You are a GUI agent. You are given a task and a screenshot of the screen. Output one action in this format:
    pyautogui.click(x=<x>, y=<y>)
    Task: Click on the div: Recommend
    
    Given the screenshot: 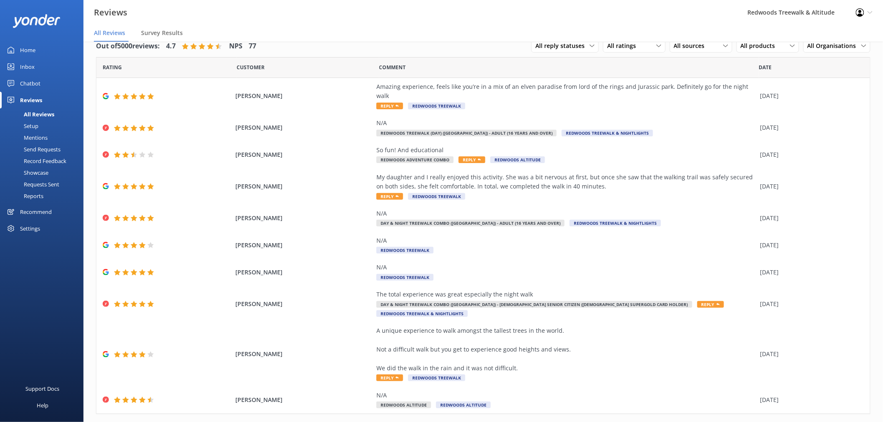 What is the action you would take?
    pyautogui.click(x=36, y=212)
    